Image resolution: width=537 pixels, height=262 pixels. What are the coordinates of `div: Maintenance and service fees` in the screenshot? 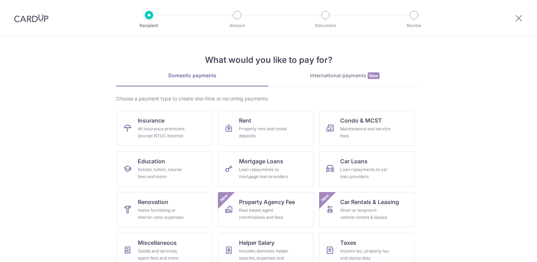 It's located at (366, 132).